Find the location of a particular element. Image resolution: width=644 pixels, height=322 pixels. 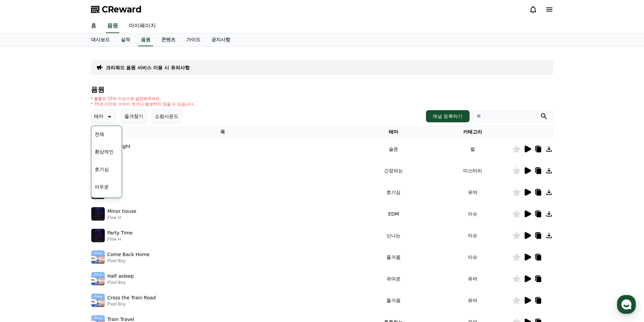

th: 곡 is located at coordinates (223, 132).